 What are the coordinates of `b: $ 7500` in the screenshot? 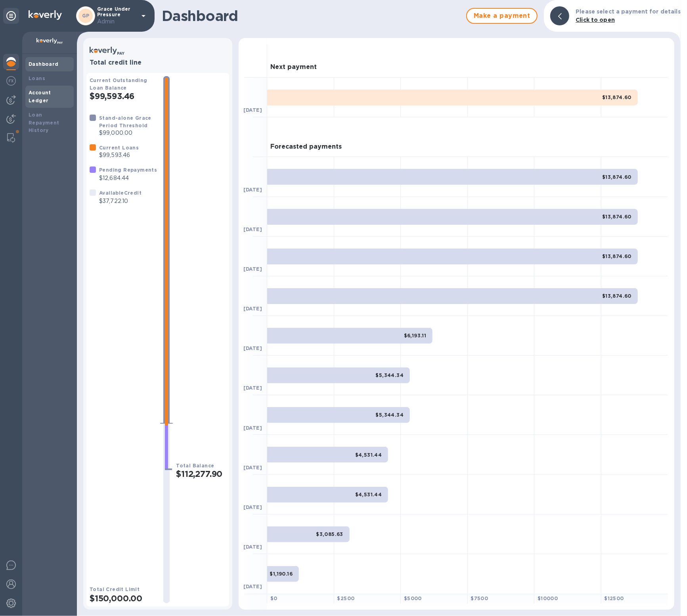 It's located at (480, 598).